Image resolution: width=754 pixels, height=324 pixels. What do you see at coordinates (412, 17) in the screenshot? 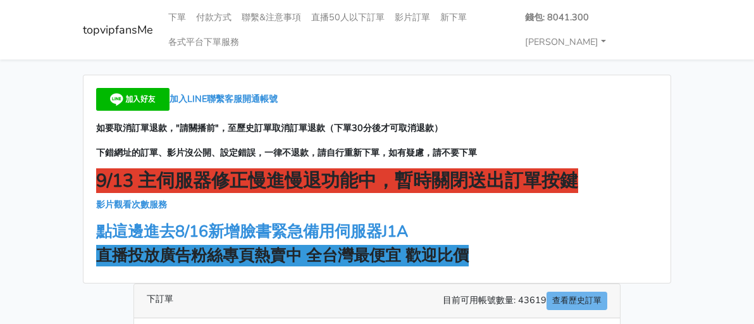
I see `a: 影片訂單` at bounding box center [412, 17].